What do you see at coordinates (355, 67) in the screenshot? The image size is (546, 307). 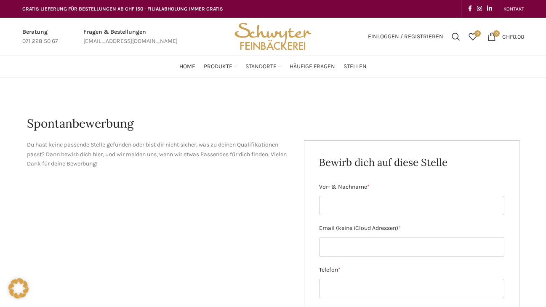 I see `a: Stellen` at bounding box center [355, 67].